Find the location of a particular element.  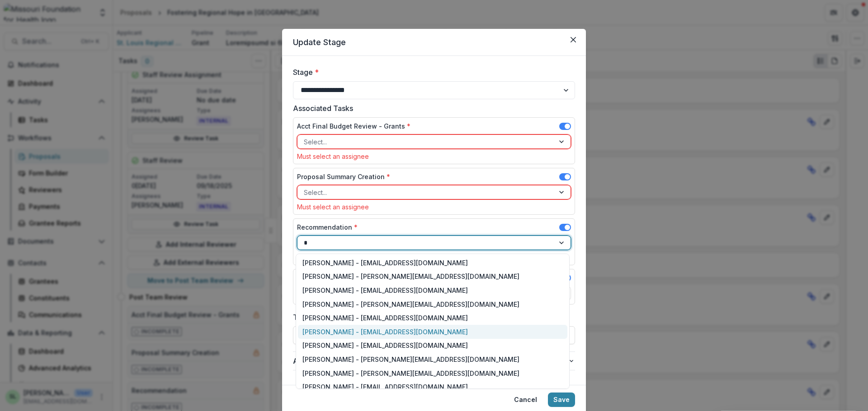

label: Associated Tasks is located at coordinates (431, 108).